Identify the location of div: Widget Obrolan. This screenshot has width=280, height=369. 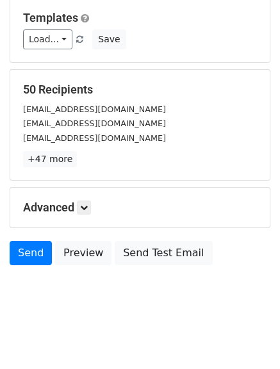
(248, 338).